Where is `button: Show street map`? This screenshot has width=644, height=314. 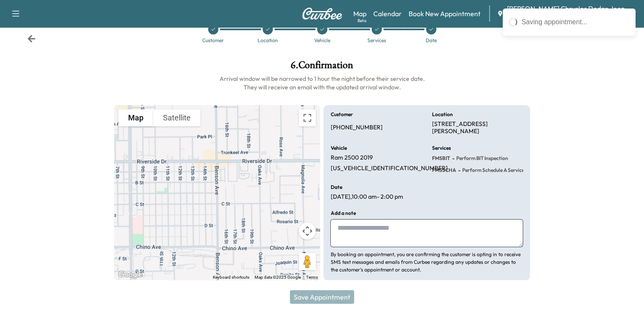 button: Show street map is located at coordinates (136, 118).